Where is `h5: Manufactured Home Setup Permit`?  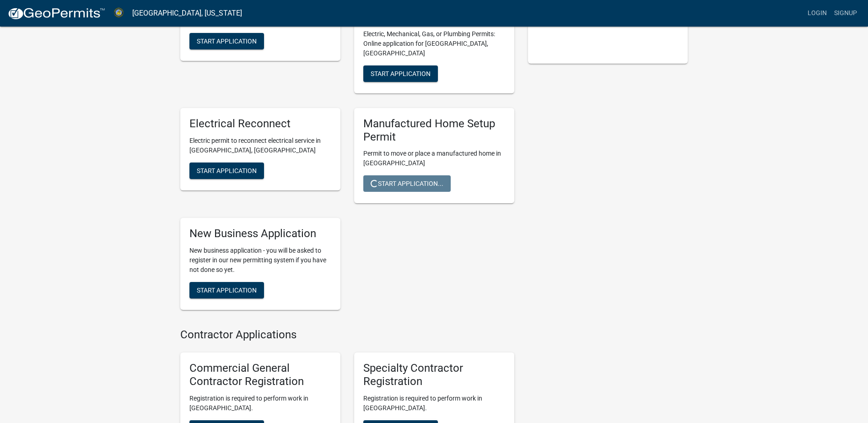
h5: Manufactured Home Setup Permit is located at coordinates (434, 131).